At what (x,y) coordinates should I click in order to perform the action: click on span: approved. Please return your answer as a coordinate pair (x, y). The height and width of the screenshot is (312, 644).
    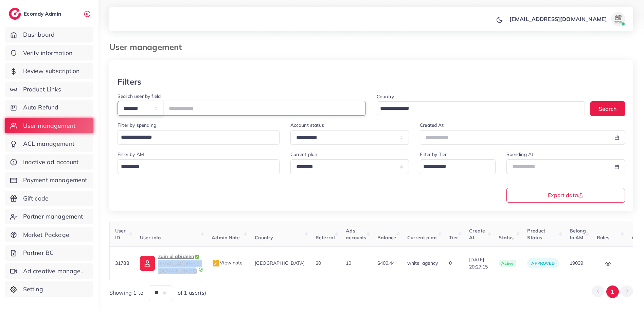
    Looking at the image, I should click on (543, 263).